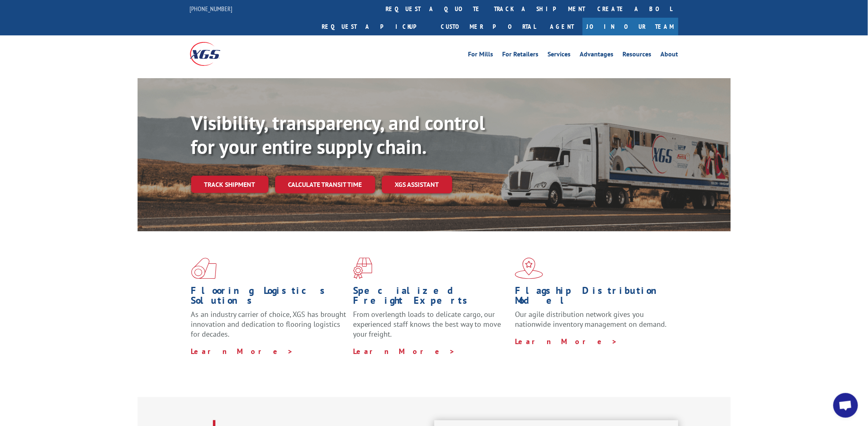  Describe the element at coordinates (846, 406) in the screenshot. I see `div: Open chat` at that location.